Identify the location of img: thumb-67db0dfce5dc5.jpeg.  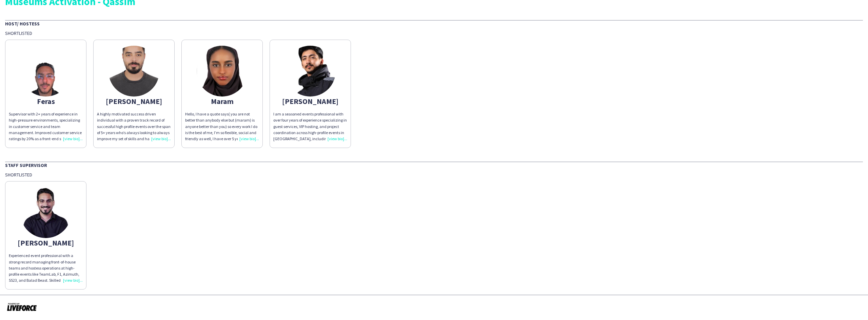
(310, 71).